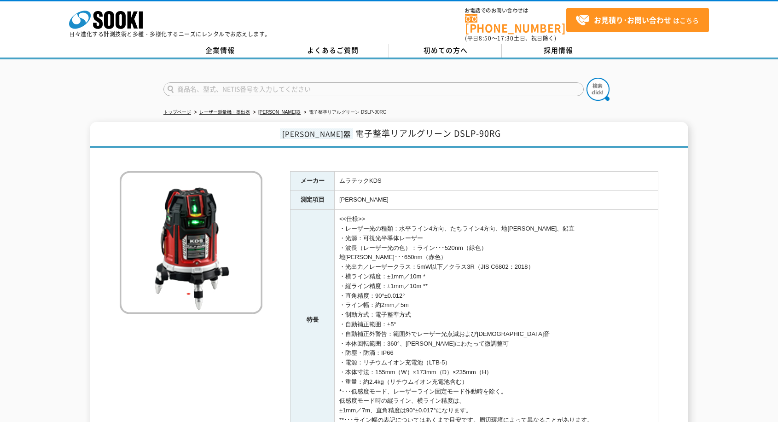  Describe the element at coordinates (170, 34) in the screenshot. I see `p: 日々進化する計測技術と多種・多様化するニーズにレンタルでお応えします。` at that location.